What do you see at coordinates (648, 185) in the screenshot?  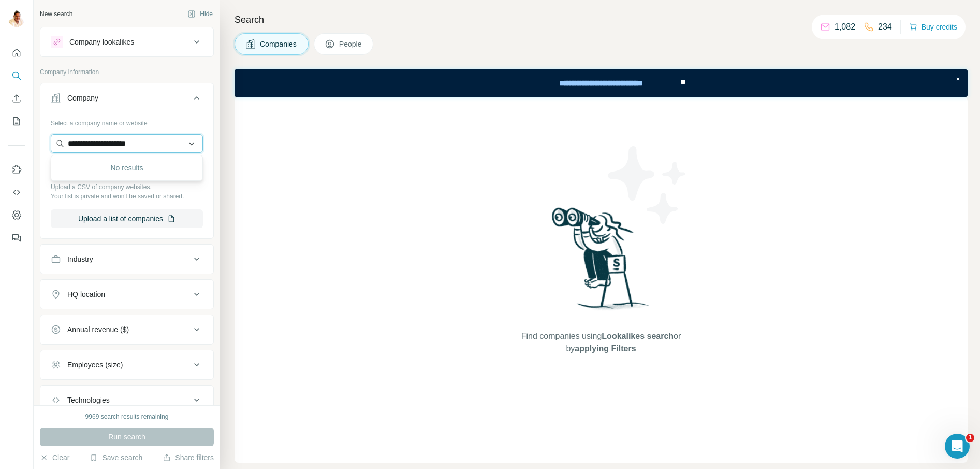 I see `img: Surfe Illustration - Stars` at bounding box center [648, 185].